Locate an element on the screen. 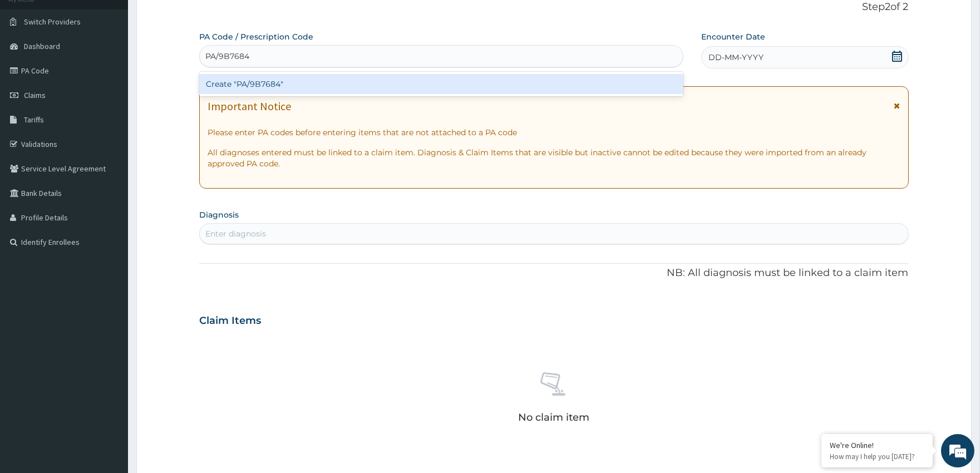 The image size is (980, 473). span: Claims is located at coordinates (35, 95).